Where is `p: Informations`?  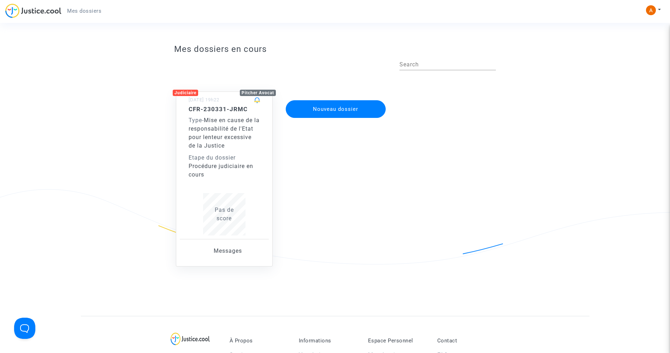 p: Informations is located at coordinates (328, 341).